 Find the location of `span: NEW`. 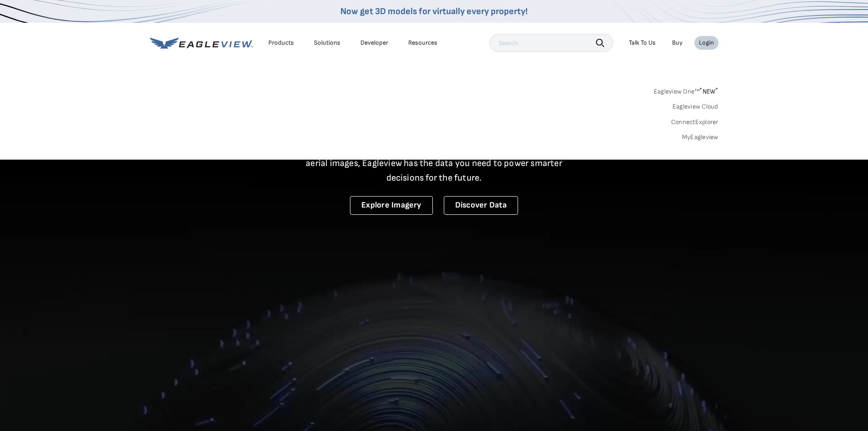

span: NEW is located at coordinates (708, 91).